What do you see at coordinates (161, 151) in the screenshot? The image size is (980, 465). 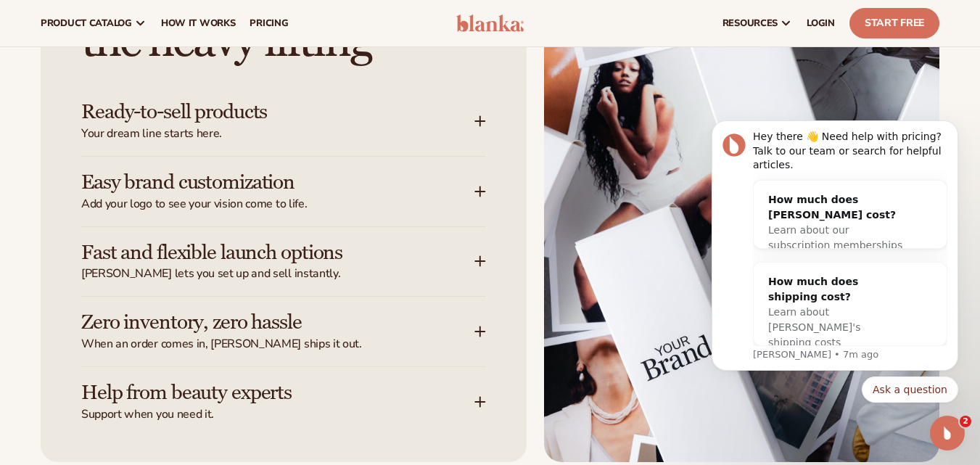 I see `div: Message content` at bounding box center [161, 151].